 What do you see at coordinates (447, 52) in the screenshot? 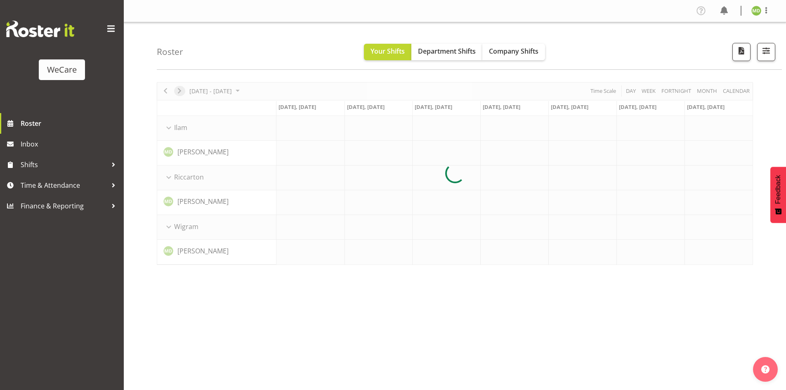
I see `button: Department Shifts` at bounding box center [447, 52].